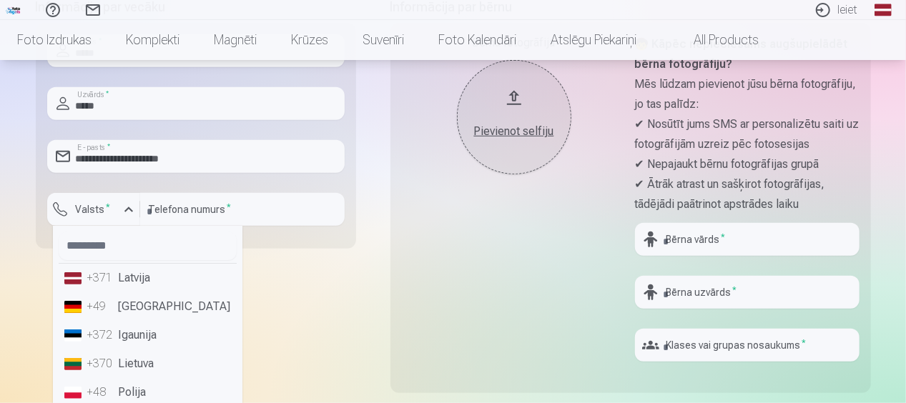 The image size is (906, 403). What do you see at coordinates (102, 392) in the screenshot?
I see `div: +48` at bounding box center [102, 392].